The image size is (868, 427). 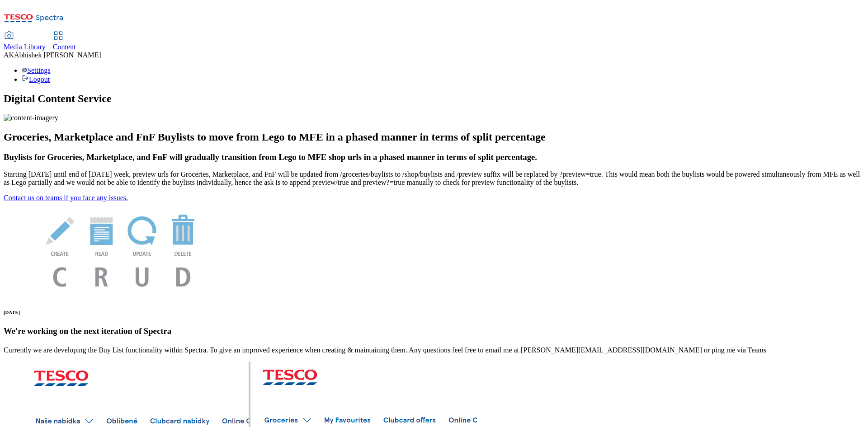 I want to click on h2: Groceries, Marketplace and FnF Buylists to move from Lego to MFE in a phased manner in terms of s..., so click(x=434, y=137).